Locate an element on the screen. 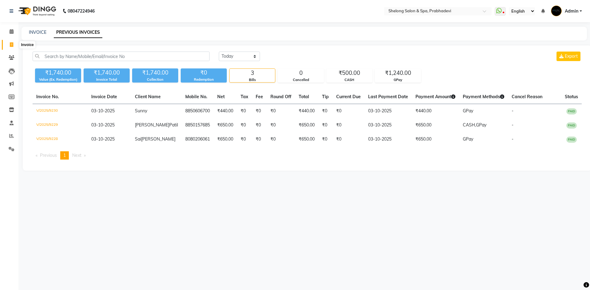 The height and width of the screenshot is (290, 590). span: Mobile No. is located at coordinates (196, 97).